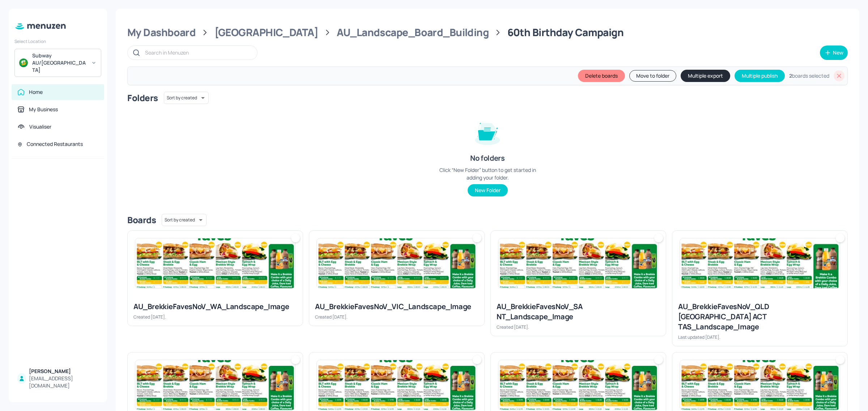 The width and height of the screenshot is (868, 411). What do you see at coordinates (397, 307) in the screenshot?
I see `div: AU_BrekkieFavesNoV_VIC_Landscape_Image` at bounding box center [397, 307].